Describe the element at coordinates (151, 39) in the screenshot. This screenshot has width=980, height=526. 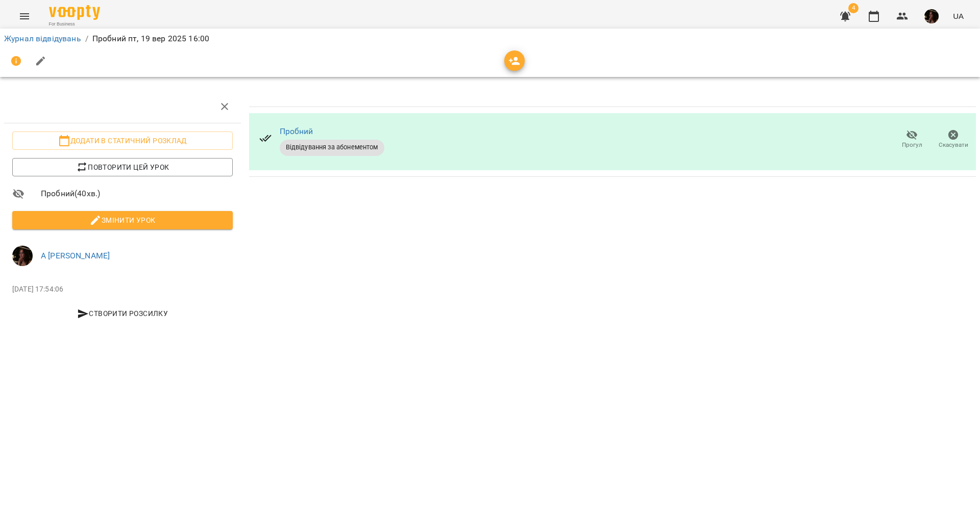
I see `p: Пробний пт, 19 вер 2025 16:00` at that location.